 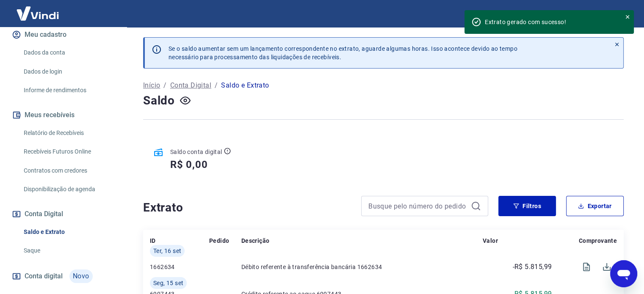 What do you see at coordinates (247, 208) in the screenshot?
I see `h4: Extrato` at bounding box center [247, 208].